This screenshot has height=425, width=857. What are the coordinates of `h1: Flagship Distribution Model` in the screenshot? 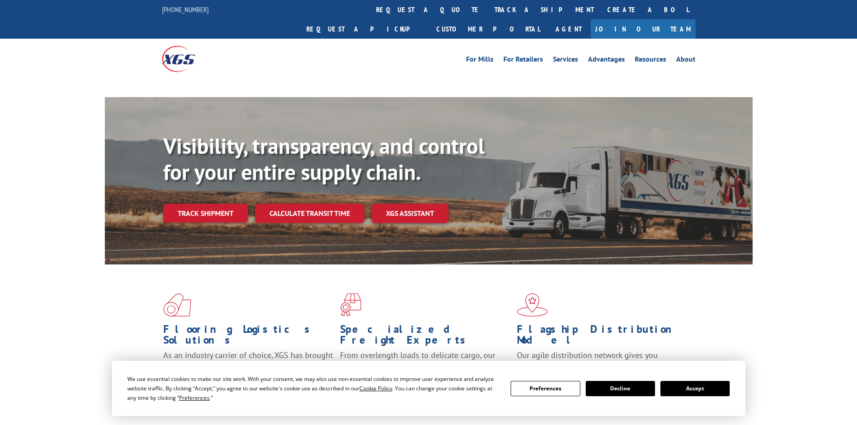 It's located at (602, 337).